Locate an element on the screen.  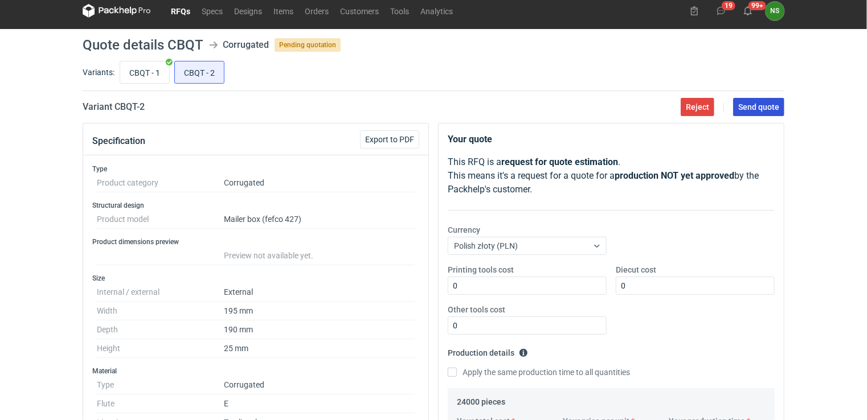
a: Orders is located at coordinates (317, 11).